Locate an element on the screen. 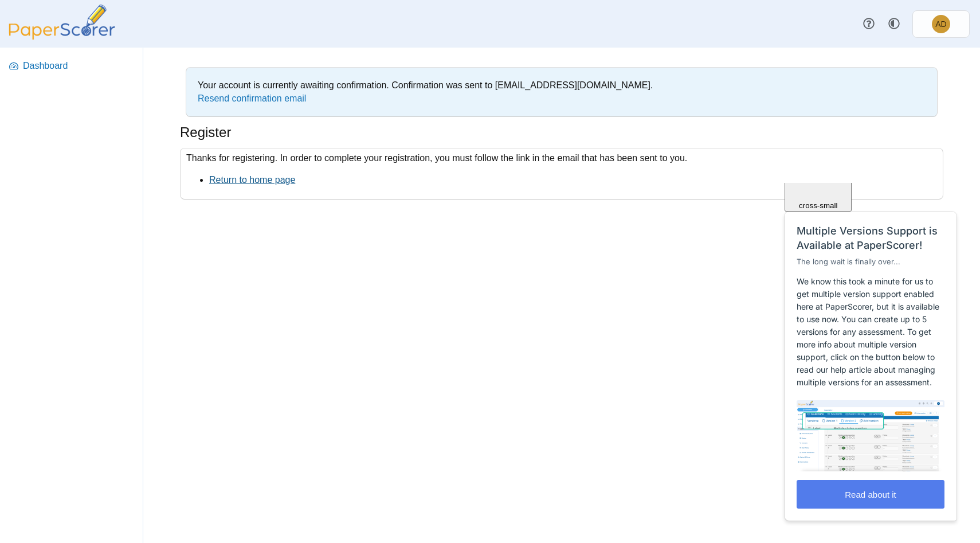  span: Dashboard is located at coordinates (78, 66).